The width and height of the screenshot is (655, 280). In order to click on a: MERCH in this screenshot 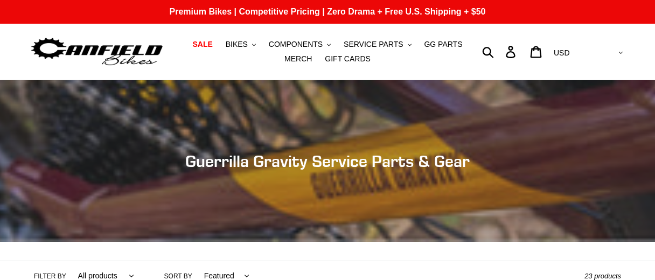, I will do `click(298, 59)`.